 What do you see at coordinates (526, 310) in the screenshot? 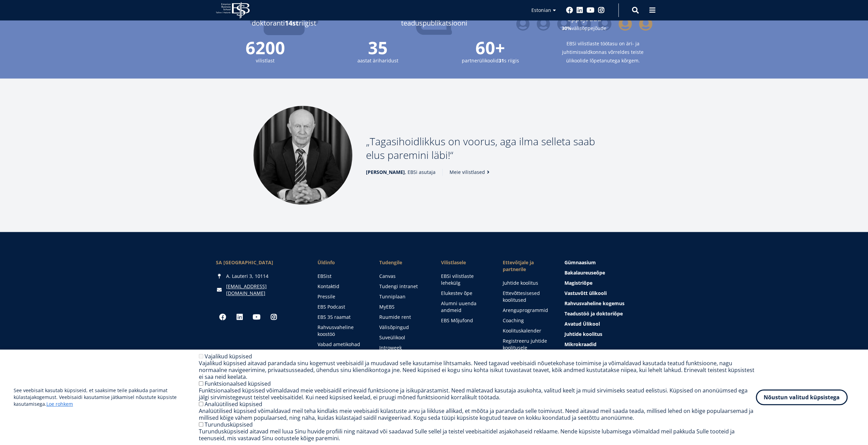
I see `a: Arenguprogrammid` at bounding box center [526, 310].